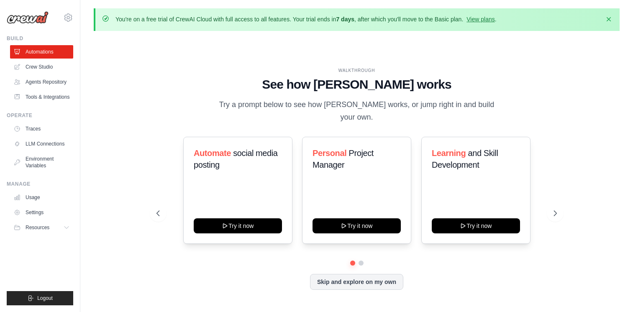  I want to click on div: Chat Widget, so click(612, 292).